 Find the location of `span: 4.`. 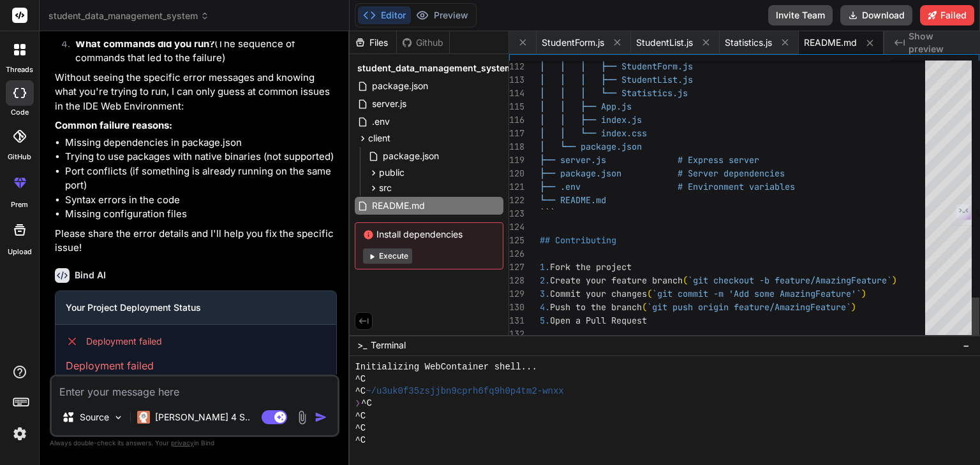

span: 4. is located at coordinates (545, 307).